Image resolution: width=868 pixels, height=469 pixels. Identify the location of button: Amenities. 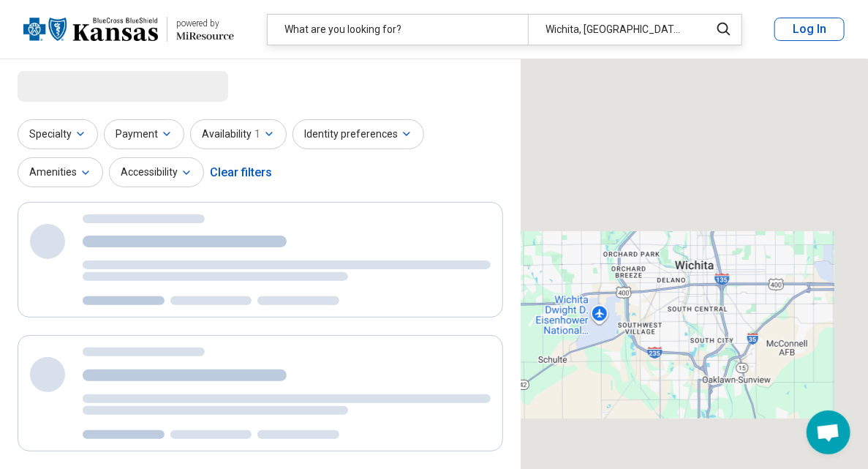
(60, 171).